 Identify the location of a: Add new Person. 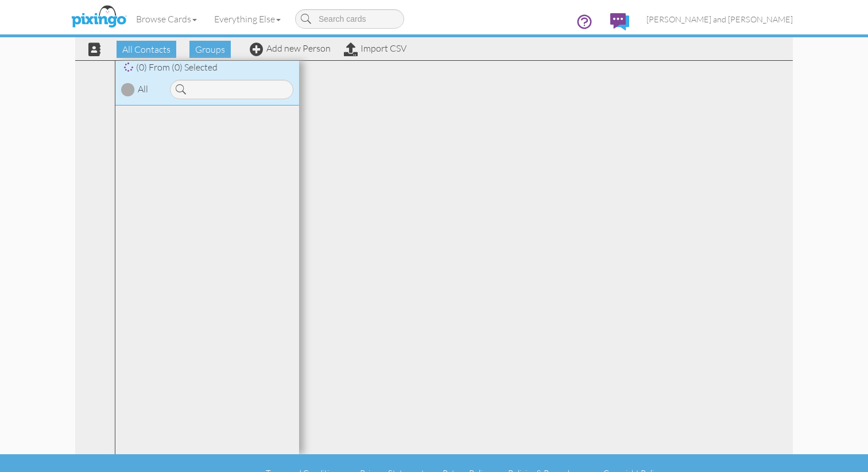
(290, 48).